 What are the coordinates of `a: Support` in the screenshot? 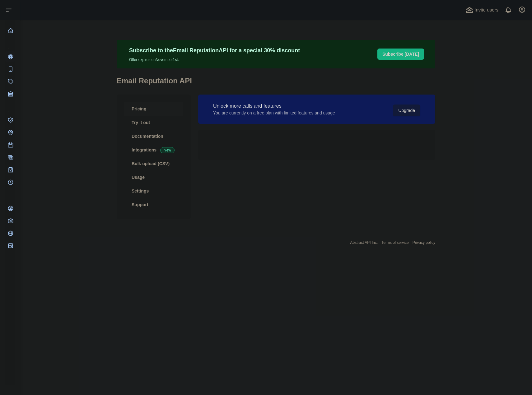 It's located at (153, 204).